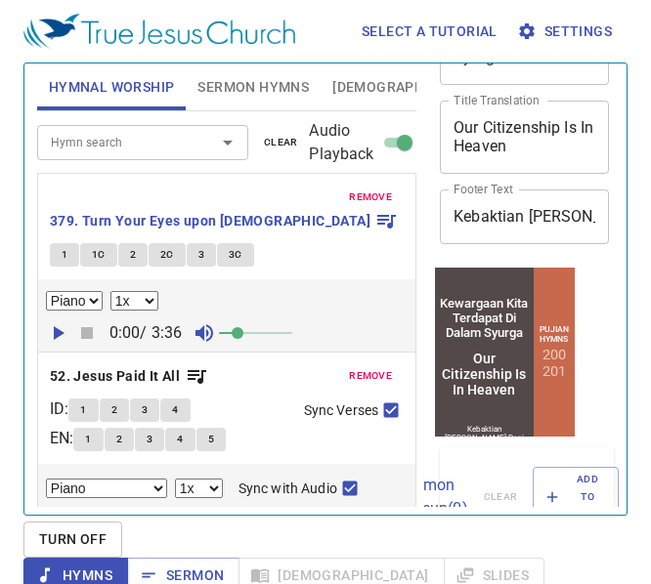  Describe the element at coordinates (253, 87) in the screenshot. I see `span: Sermon Hymns` at that location.